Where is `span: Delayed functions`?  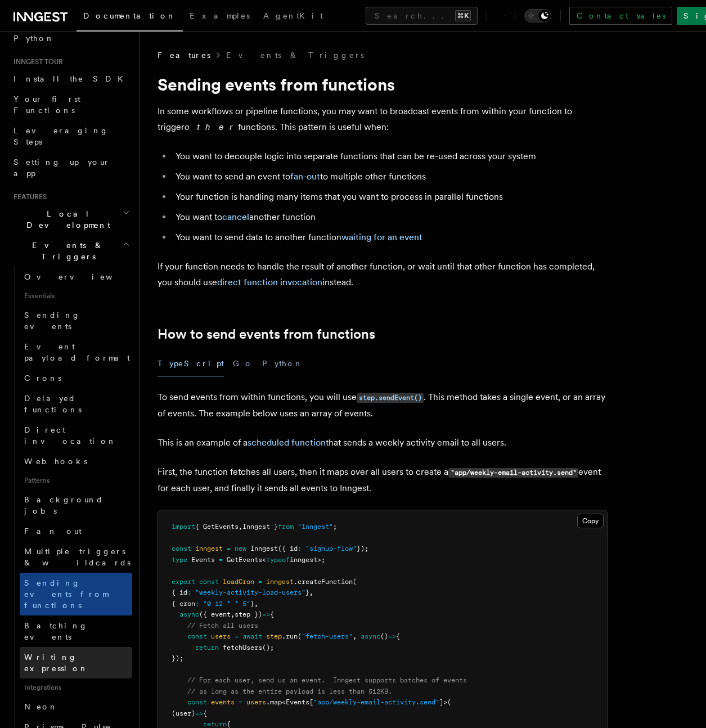 span: Delayed functions is located at coordinates (53, 403).